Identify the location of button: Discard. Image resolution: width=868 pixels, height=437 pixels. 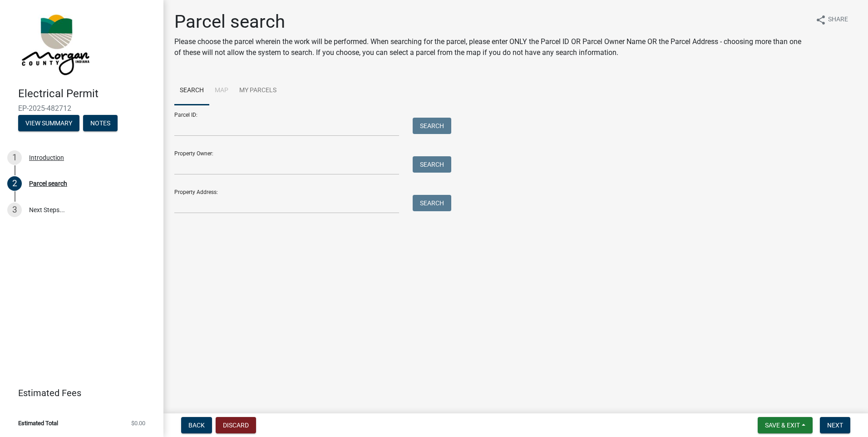
(235, 425).